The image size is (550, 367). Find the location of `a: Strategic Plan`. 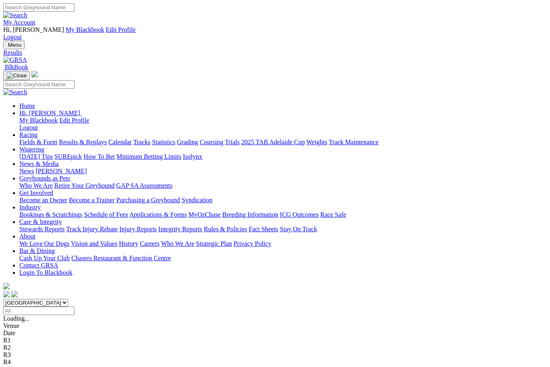

a: Strategic Plan is located at coordinates (214, 243).